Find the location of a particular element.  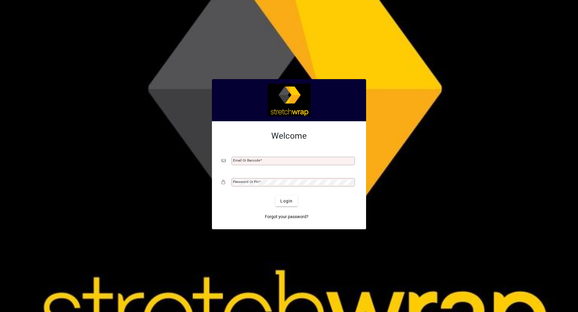

button: Login is located at coordinates (286, 201).